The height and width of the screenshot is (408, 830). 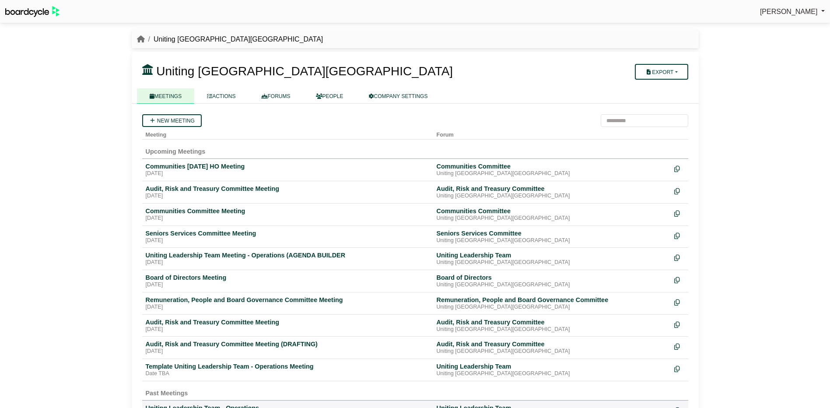 I want to click on div: Communities Committee Meeting, so click(x=287, y=211).